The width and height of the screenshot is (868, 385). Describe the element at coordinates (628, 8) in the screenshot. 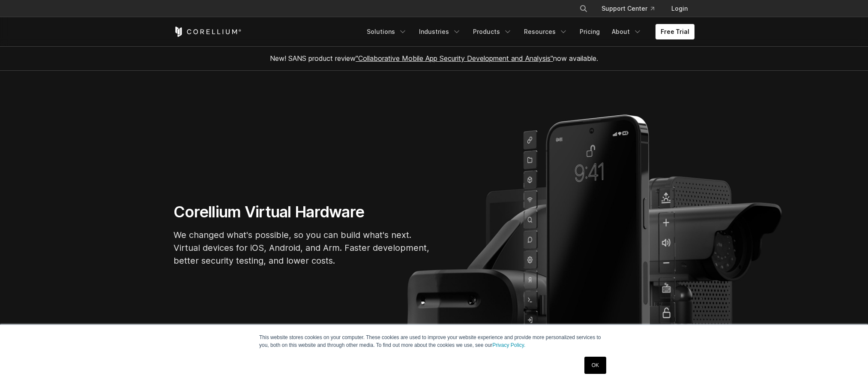

I see `a: Support Center` at that location.